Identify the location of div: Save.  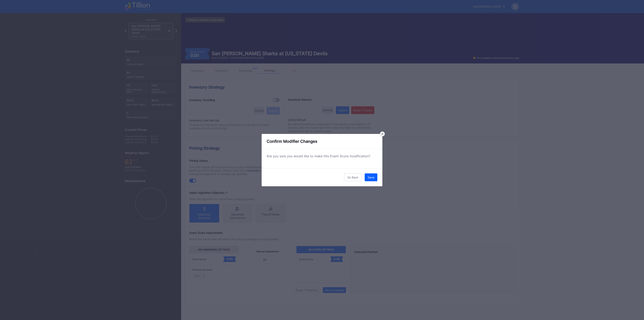
(371, 177).